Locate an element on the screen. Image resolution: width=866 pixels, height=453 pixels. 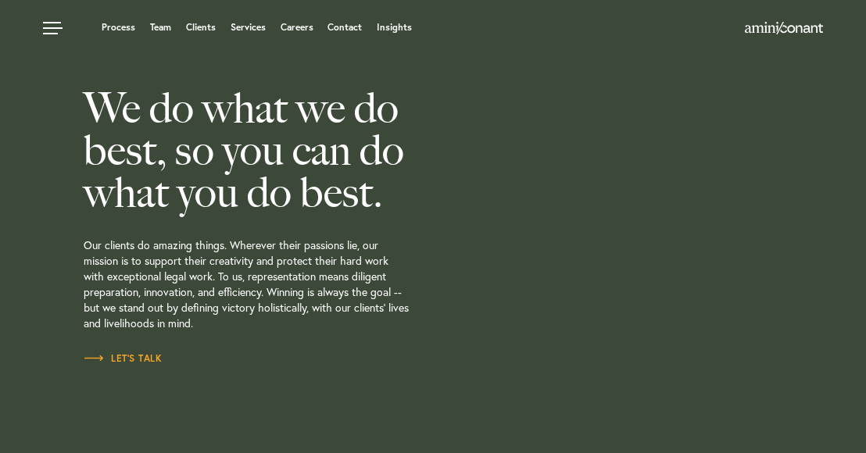
a: Process is located at coordinates (118, 27).